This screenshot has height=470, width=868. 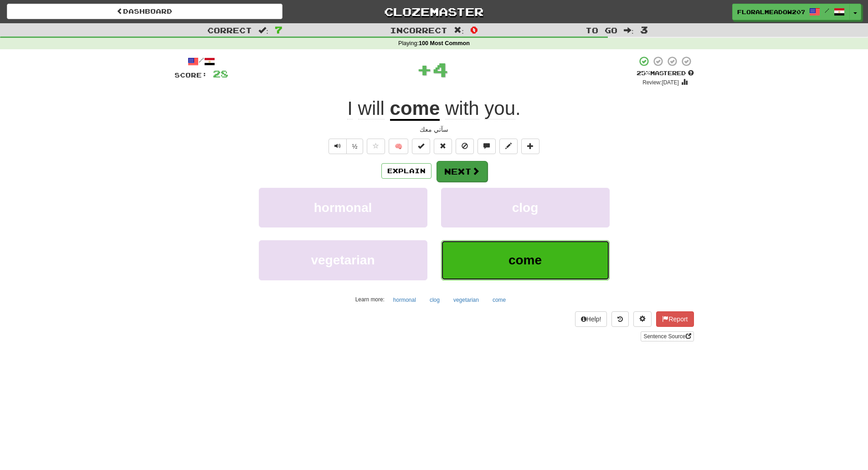 I want to click on span: with, so click(x=462, y=109).